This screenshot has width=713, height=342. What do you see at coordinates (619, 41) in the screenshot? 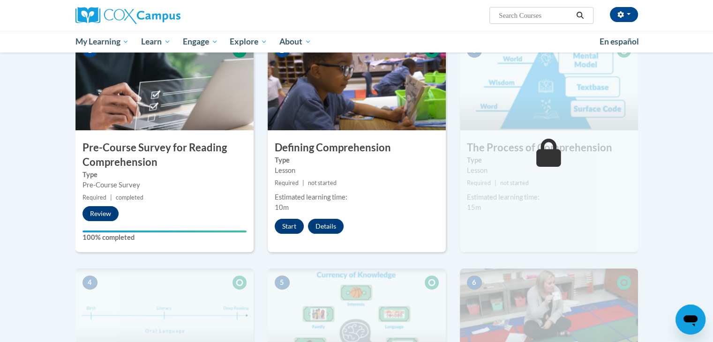
I see `span: En español` at bounding box center [619, 41].